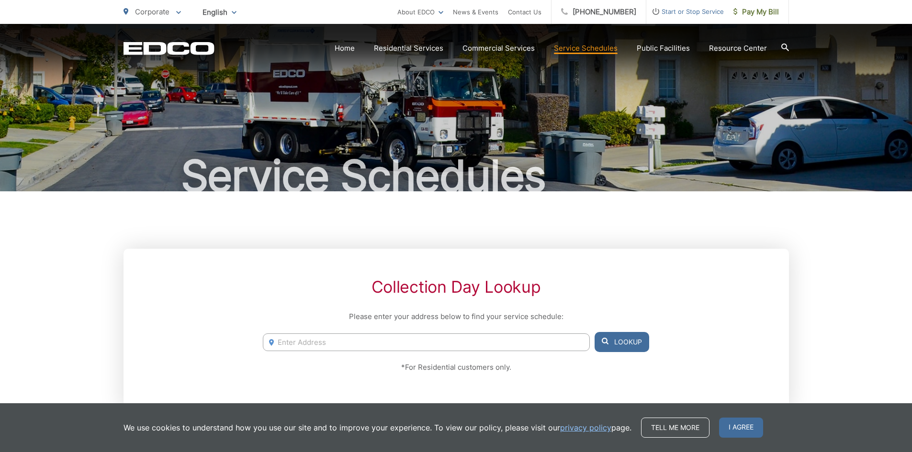 The height and width of the screenshot is (452, 912). I want to click on span: English, so click(219, 12).